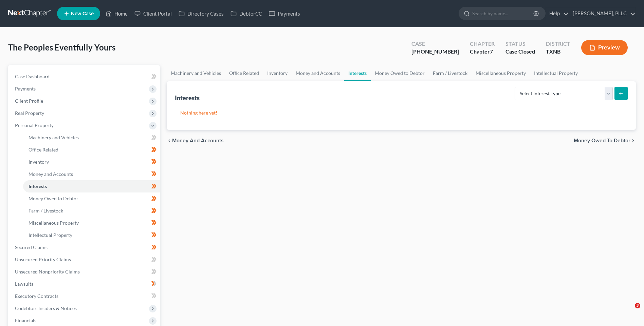 This screenshot has width=644, height=326. I want to click on span: Farm / Livestock, so click(46, 211).